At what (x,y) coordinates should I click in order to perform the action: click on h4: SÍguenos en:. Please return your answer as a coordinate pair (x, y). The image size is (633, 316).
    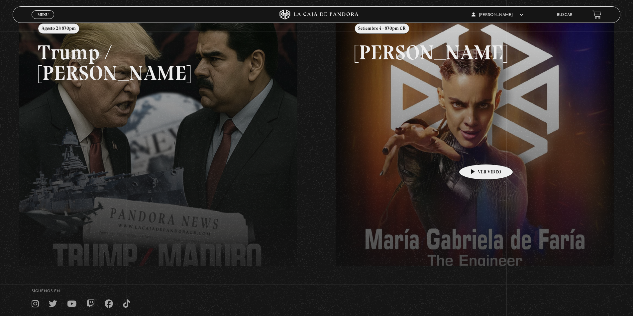
    Looking at the image, I should click on (316, 292).